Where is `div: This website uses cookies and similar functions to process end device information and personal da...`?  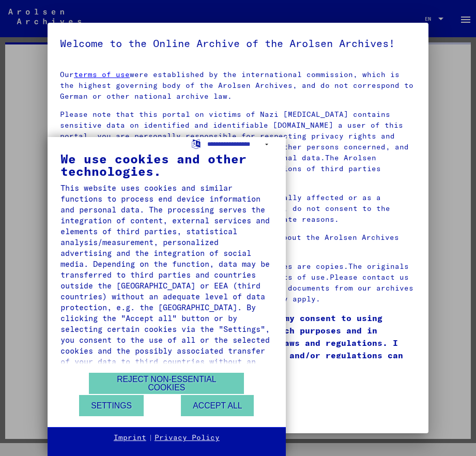 div: This website uses cookies and similar functions to process end device information and personal da... is located at coordinates (167, 281).